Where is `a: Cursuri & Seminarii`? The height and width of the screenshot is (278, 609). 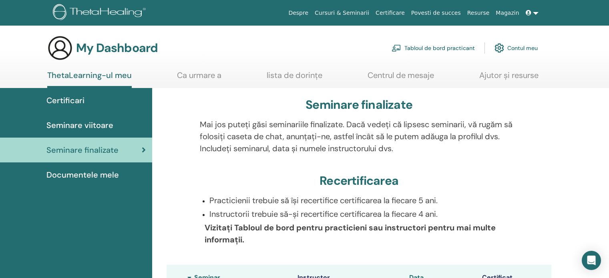 a: Cursuri & Seminarii is located at coordinates (342, 13).